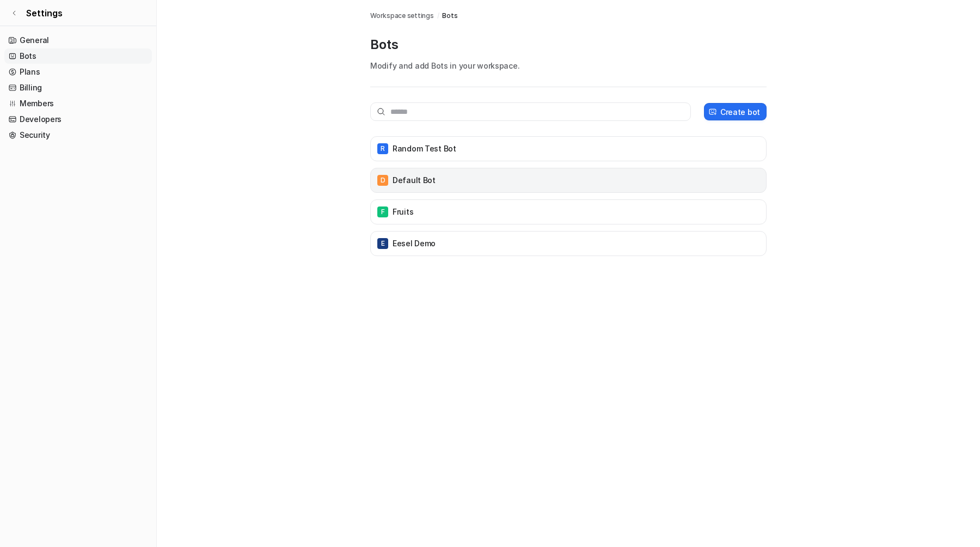 Image resolution: width=980 pixels, height=547 pixels. What do you see at coordinates (383, 148) in the screenshot?
I see `span: R` at bounding box center [383, 148].